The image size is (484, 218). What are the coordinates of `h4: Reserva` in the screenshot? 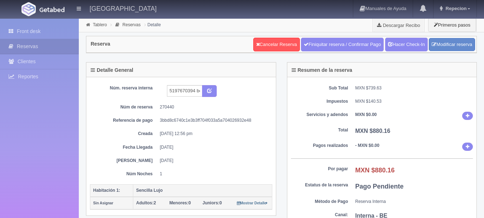 It's located at (100, 44).